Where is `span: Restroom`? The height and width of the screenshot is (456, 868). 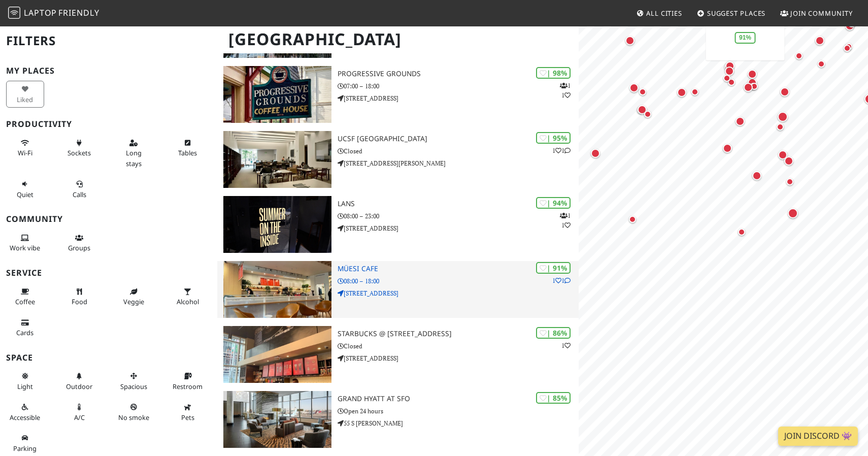 span: Restroom is located at coordinates (187, 386).